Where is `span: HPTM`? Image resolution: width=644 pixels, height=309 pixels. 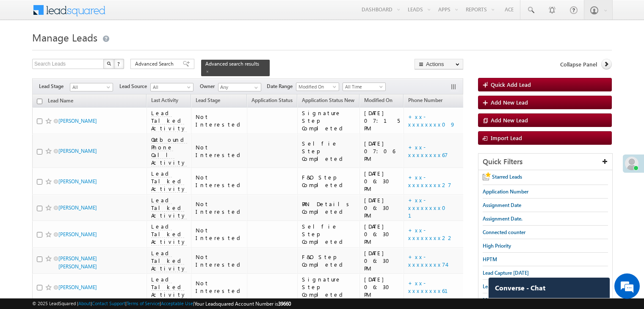 span: HPTM is located at coordinates (490, 260).